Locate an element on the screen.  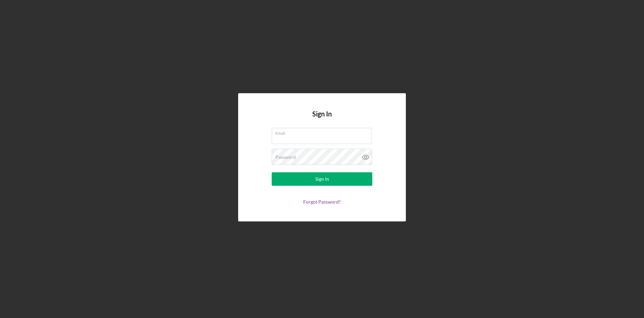
label: Password is located at coordinates (286, 157).